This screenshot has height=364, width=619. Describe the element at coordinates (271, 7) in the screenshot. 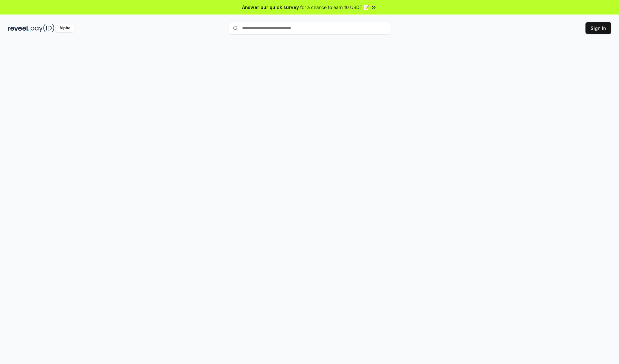

I see `span: Answer our quick survey` at that location.